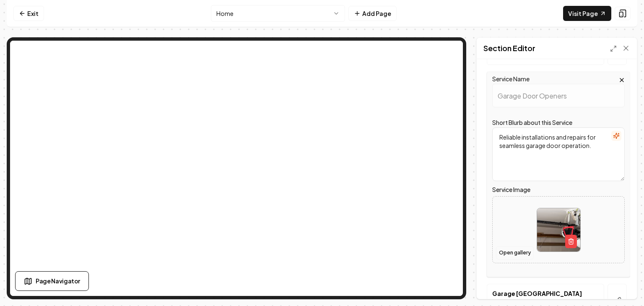 Image resolution: width=644 pixels, height=306 pixels. I want to click on a: Exit, so click(28, 13).